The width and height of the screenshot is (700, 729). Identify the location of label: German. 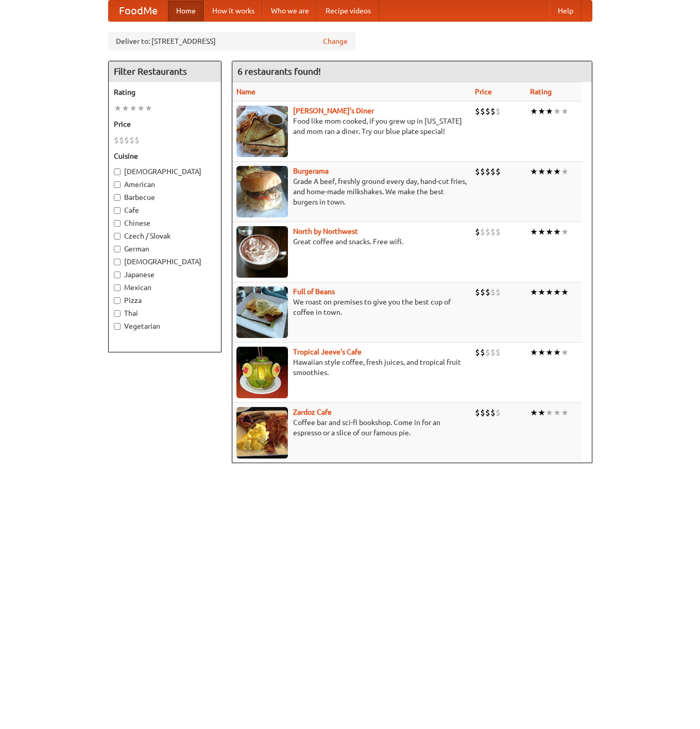
(165, 249).